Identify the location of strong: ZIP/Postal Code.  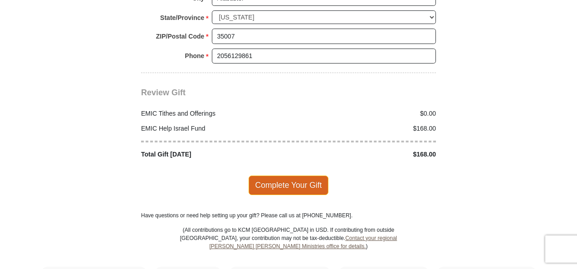
(180, 36).